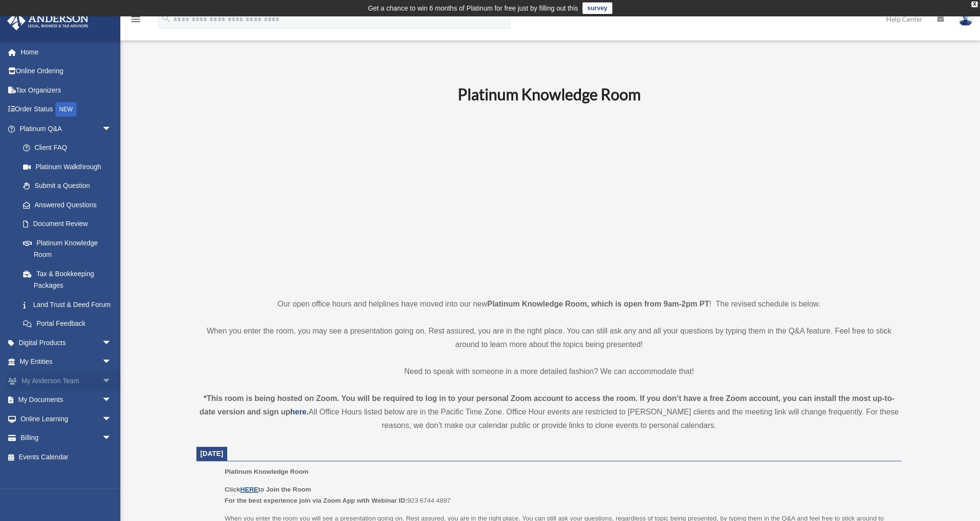  I want to click on strong: here, so click(298, 411).